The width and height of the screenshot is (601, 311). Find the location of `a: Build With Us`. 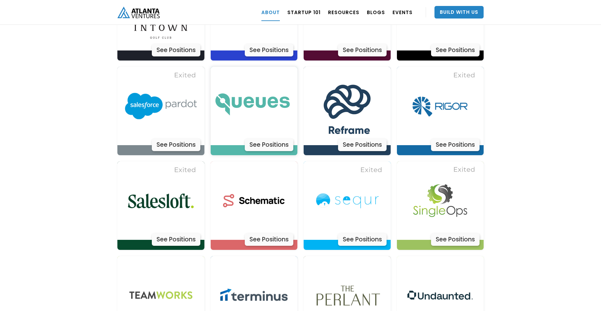

a: Build With Us is located at coordinates (459, 12).